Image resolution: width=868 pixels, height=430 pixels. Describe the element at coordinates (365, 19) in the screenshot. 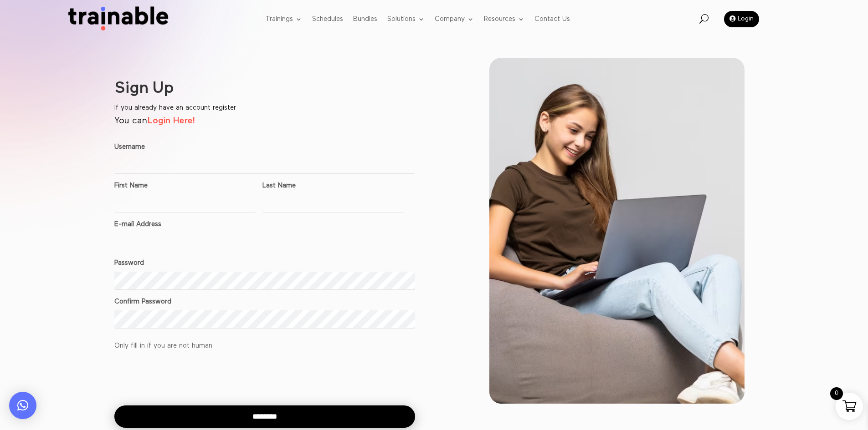

I see `a: Bundles` at that location.